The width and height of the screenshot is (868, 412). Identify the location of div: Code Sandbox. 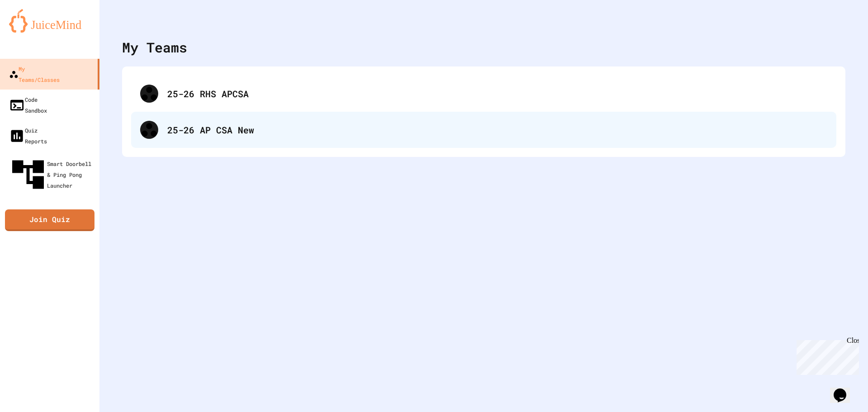
(28, 105).